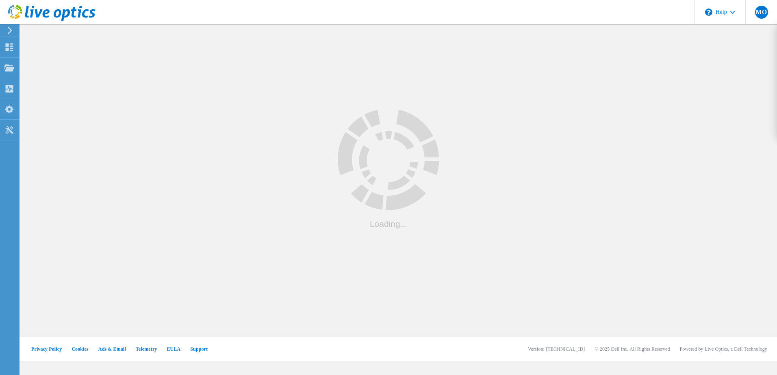  What do you see at coordinates (723, 349) in the screenshot?
I see `li: Powered by Live Optics, a Dell Technology` at bounding box center [723, 349].